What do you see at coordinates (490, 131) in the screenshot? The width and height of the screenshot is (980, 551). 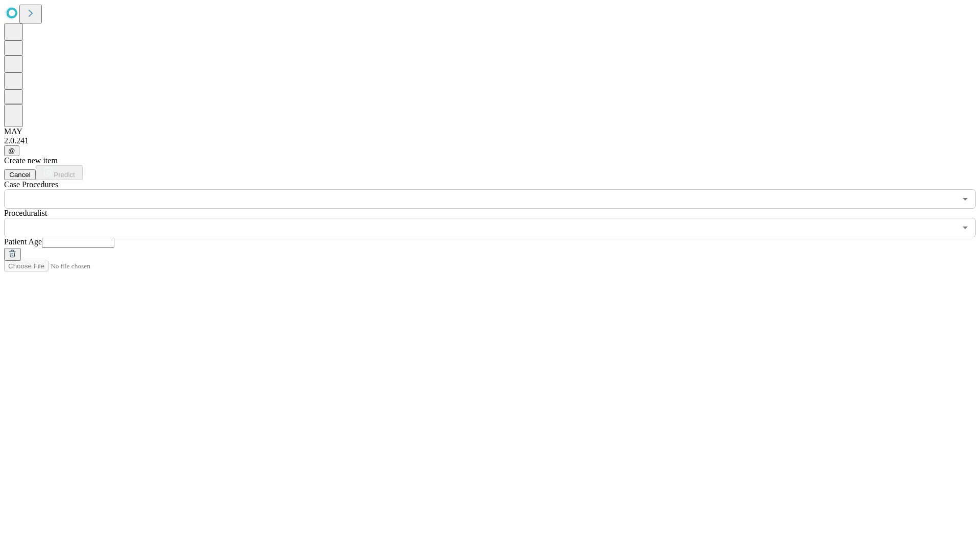 I see `div: MAY` at bounding box center [490, 131].